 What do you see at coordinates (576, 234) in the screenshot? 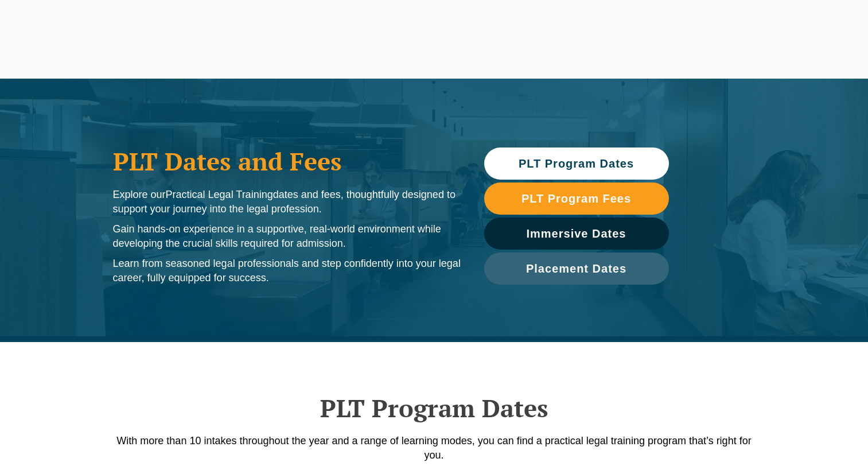
I see `span: Immersive Dates` at bounding box center [576, 234].